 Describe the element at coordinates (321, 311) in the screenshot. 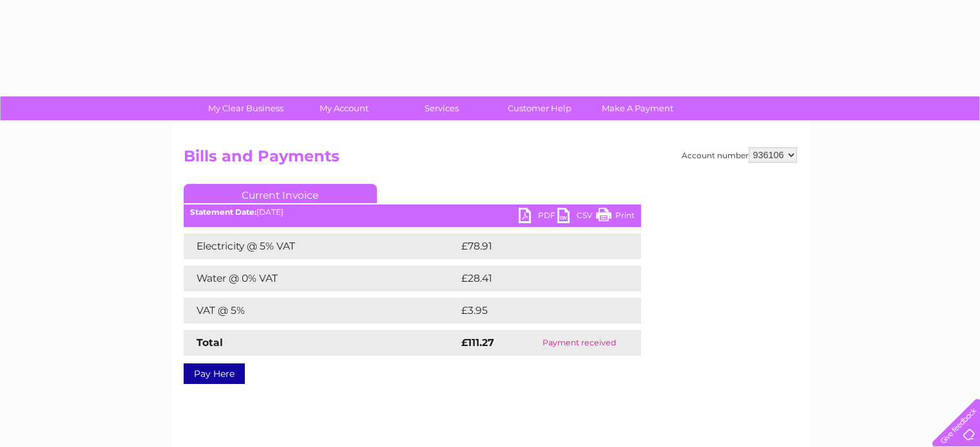

I see `td: VAT @ 5%` at that location.